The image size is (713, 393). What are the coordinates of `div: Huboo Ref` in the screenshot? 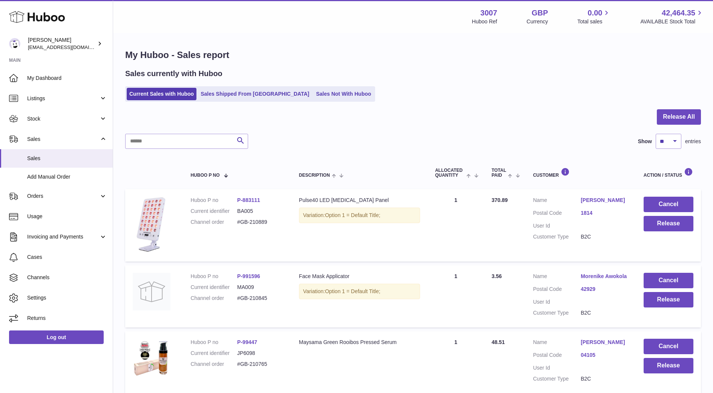 It's located at (485, 21).